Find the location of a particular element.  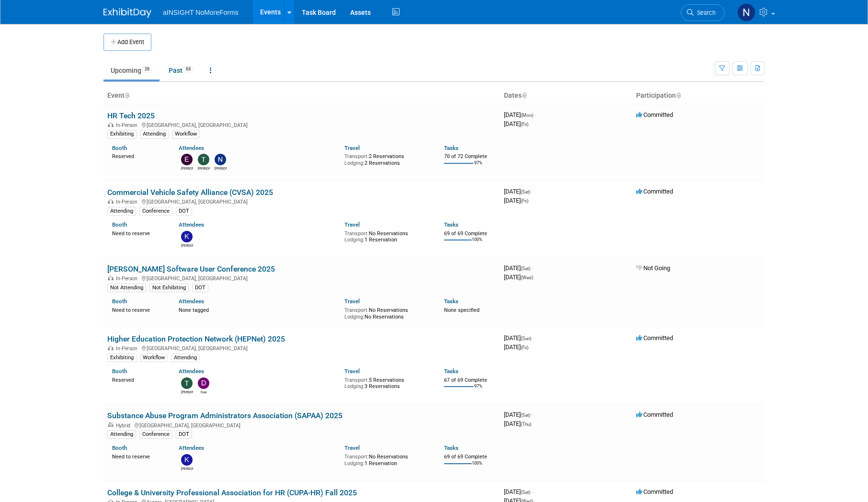

span: (Sun) is located at coordinates (526, 338).